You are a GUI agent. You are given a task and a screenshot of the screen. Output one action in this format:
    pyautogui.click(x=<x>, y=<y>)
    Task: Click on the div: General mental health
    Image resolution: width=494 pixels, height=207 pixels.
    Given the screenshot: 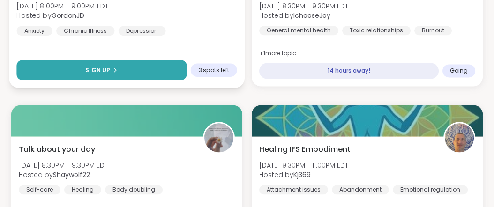 What is the action you would take?
    pyautogui.click(x=299, y=30)
    